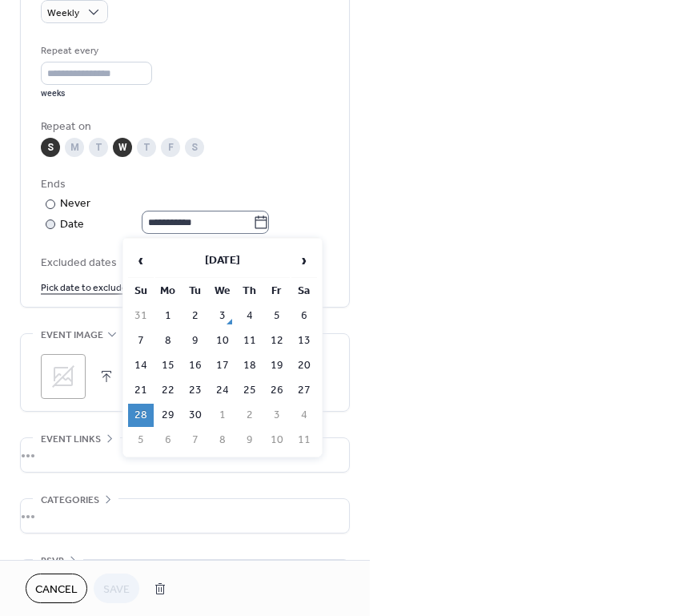  Describe the element at coordinates (277, 340) in the screenshot. I see `td: 12` at that location.